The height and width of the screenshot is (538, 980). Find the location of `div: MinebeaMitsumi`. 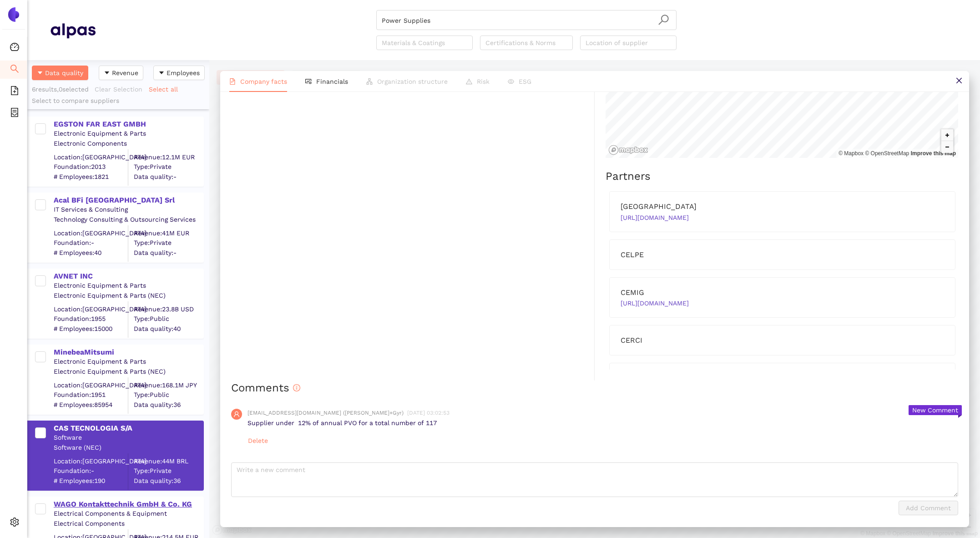

div: MinebeaMitsumi is located at coordinates (129, 352).